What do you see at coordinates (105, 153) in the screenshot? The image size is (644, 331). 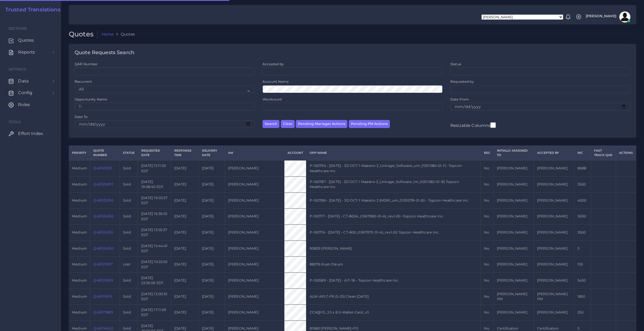 I see `th: Quote Number` at bounding box center [105, 153].